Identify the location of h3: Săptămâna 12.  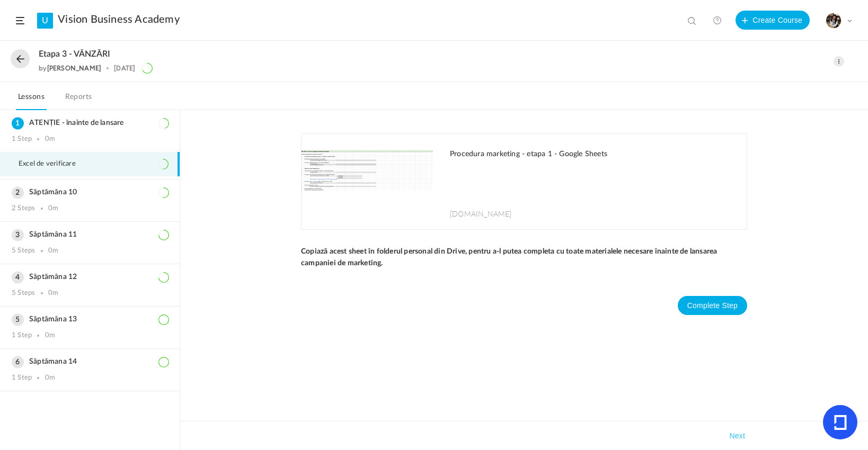
(90, 277).